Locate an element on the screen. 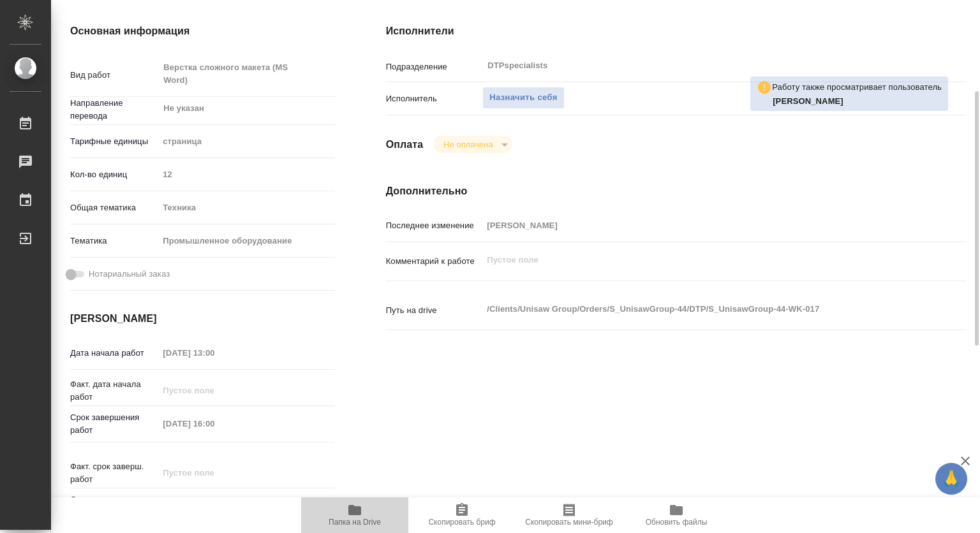  span: Нотариальный заказ is located at coordinates (129, 274).